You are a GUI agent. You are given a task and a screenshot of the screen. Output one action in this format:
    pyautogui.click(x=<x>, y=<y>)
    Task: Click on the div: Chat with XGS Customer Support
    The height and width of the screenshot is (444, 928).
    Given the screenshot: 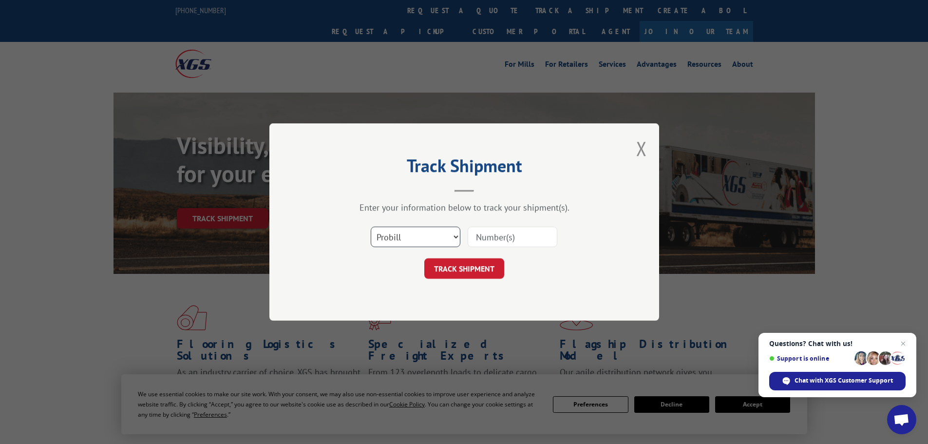 What is the action you would take?
    pyautogui.click(x=837, y=381)
    